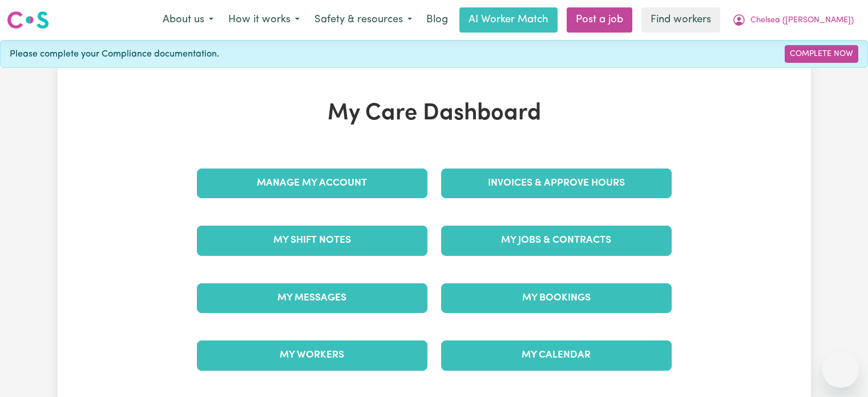 This screenshot has height=397, width=868. Describe the element at coordinates (313, 241) in the screenshot. I see `a: My Shift Notes` at that location.